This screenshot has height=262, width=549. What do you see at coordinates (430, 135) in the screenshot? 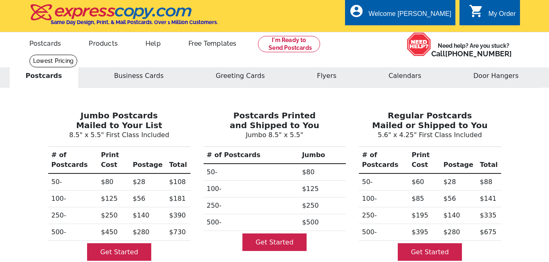
I see `p: 5.6" x 4.25" First Class Included` at bounding box center [430, 135].